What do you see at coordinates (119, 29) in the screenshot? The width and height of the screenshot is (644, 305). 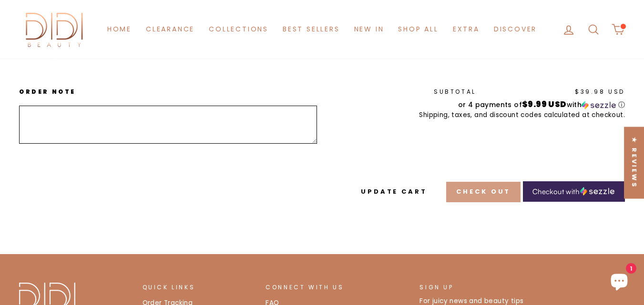 I see `a: Home` at bounding box center [119, 29].